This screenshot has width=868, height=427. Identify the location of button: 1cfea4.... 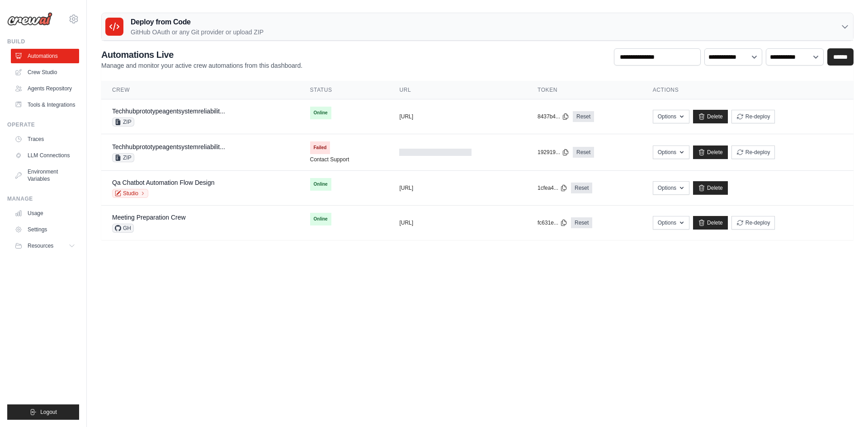
(553, 188).